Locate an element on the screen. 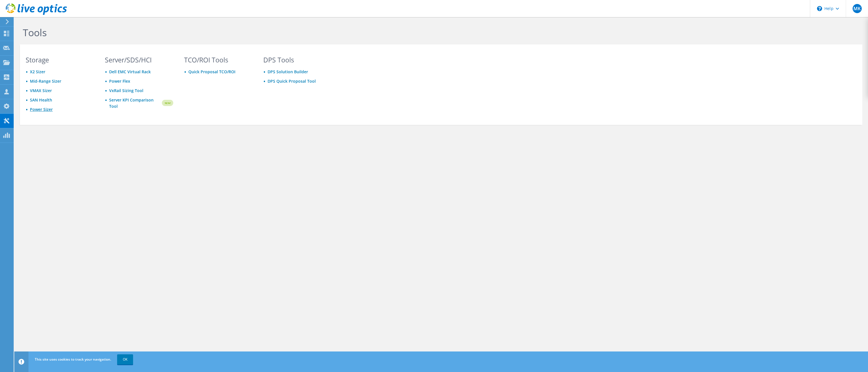 This screenshot has height=372, width=868. h3: Storage is located at coordinates (60, 60).